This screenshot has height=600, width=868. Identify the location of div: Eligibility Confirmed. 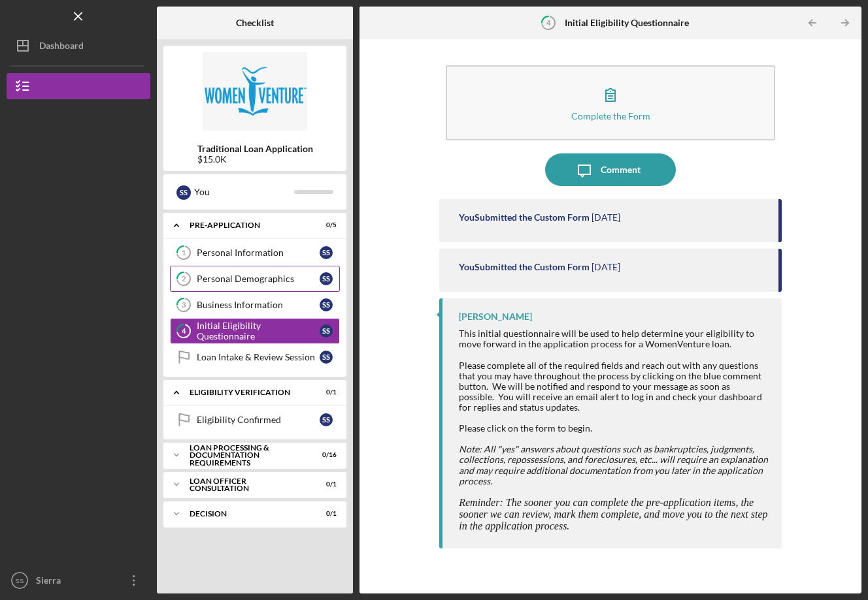
(258, 420).